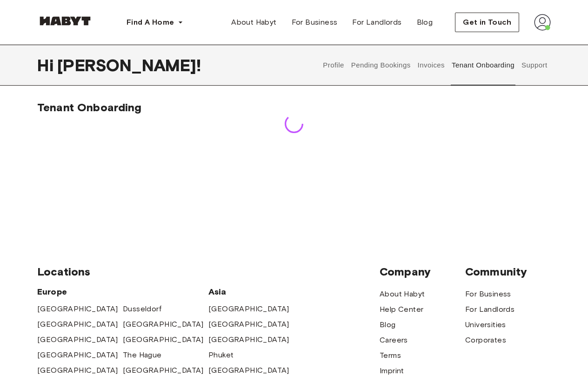  Describe the element at coordinates (542, 22) in the screenshot. I see `img: avatar` at that location.